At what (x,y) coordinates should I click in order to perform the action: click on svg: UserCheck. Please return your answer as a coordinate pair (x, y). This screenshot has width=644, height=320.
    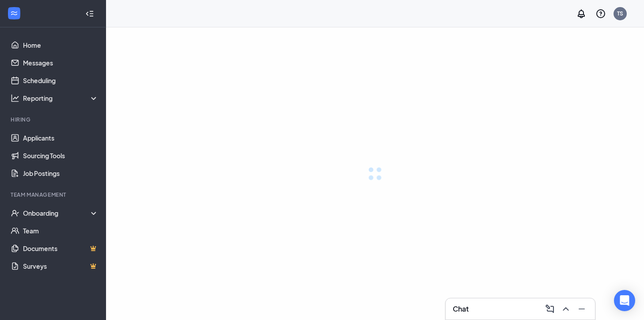
    Looking at the image, I should click on (15, 213).